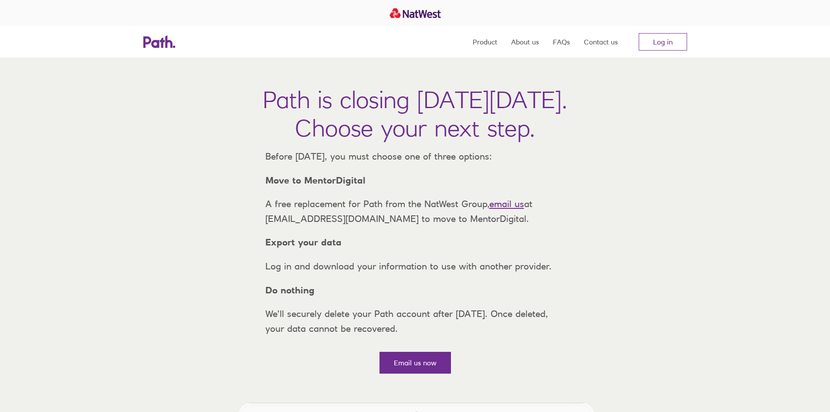  What do you see at coordinates (415, 363) in the screenshot?
I see `a: Email us now` at bounding box center [415, 363].